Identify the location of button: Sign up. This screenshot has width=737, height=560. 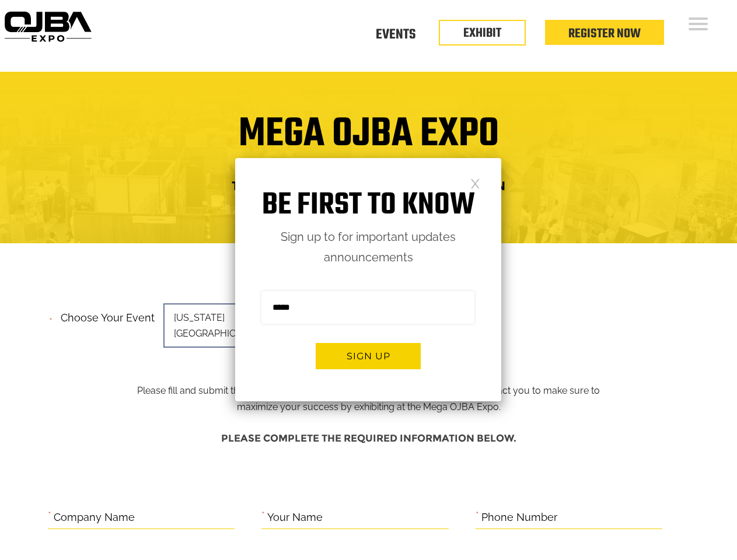
(368, 356).